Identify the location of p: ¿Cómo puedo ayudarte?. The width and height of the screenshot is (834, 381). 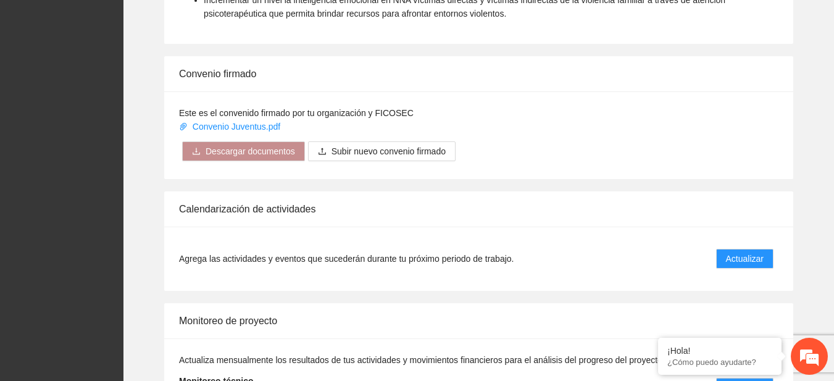
(720, 362).